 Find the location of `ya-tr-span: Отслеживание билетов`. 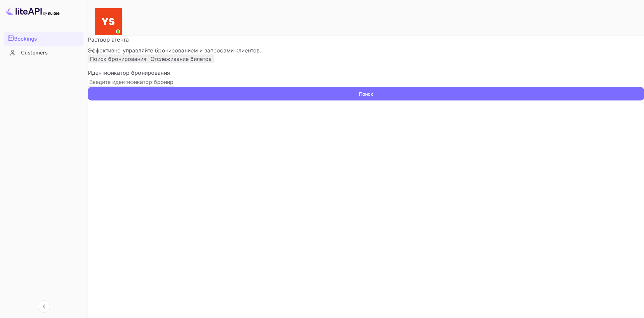

ya-tr-span: Отслеживание билетов is located at coordinates (181, 59).